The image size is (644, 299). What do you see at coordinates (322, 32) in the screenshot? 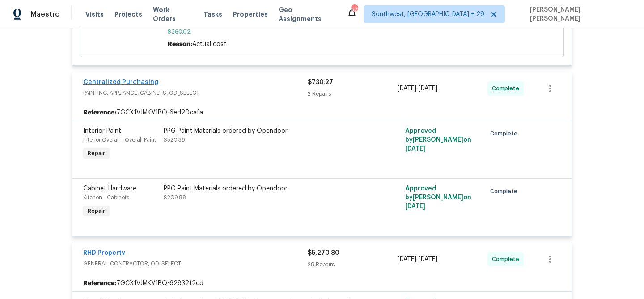
I see `span: $360.02` at bounding box center [322, 32].